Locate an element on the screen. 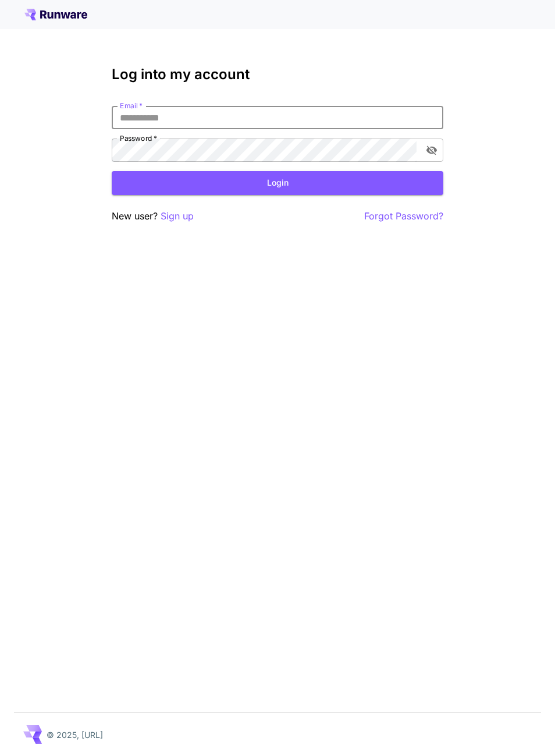  p: New user? is located at coordinates (152, 216).